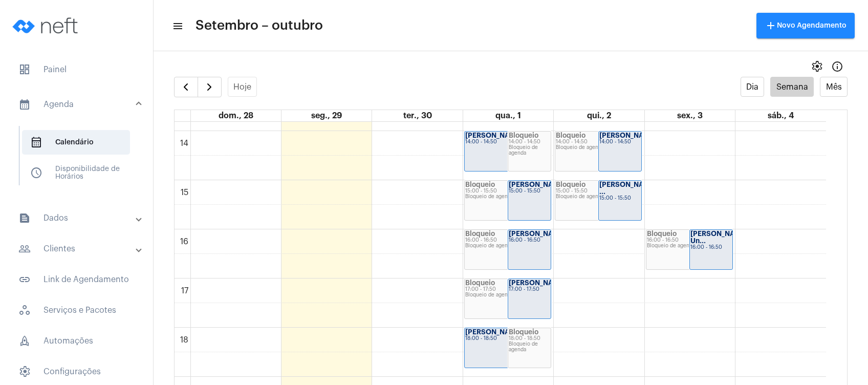  What do you see at coordinates (598, 116) in the screenshot?
I see `a: 2 de outubro de 2025` at bounding box center [598, 116].